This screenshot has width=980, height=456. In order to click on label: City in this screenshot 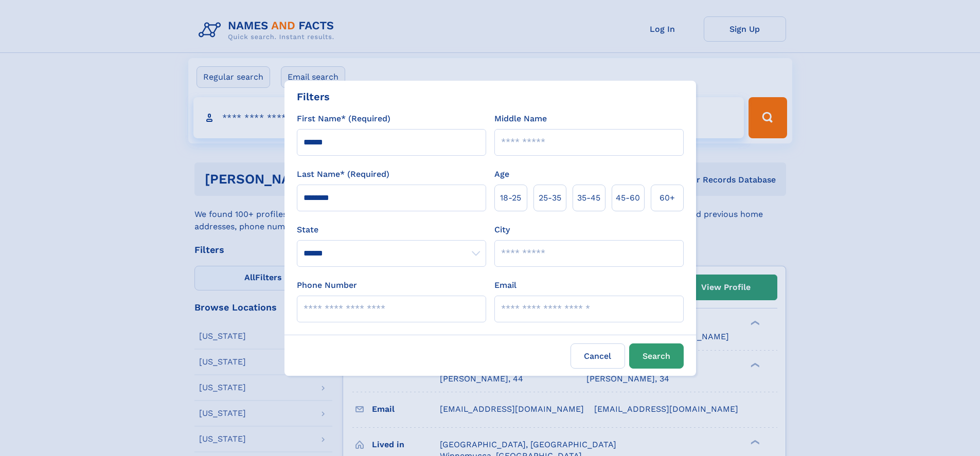, I will do `click(502, 230)`.